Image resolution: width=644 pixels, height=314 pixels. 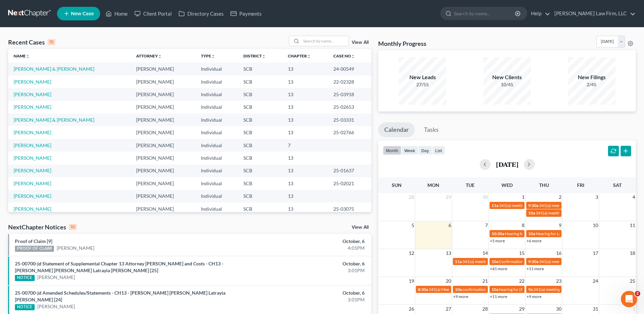 I want to click on a: +41 more, so click(x=499, y=269).